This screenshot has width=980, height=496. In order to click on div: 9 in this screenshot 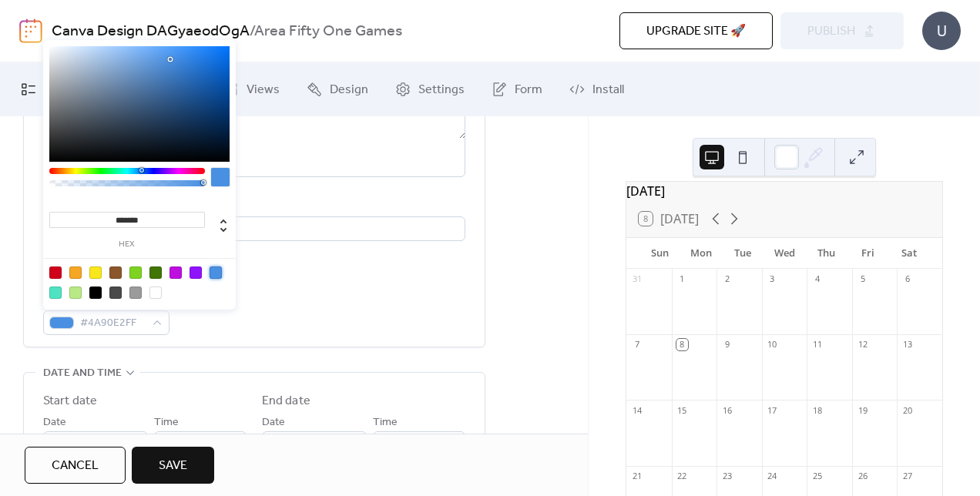, I will do `click(727, 345)`.